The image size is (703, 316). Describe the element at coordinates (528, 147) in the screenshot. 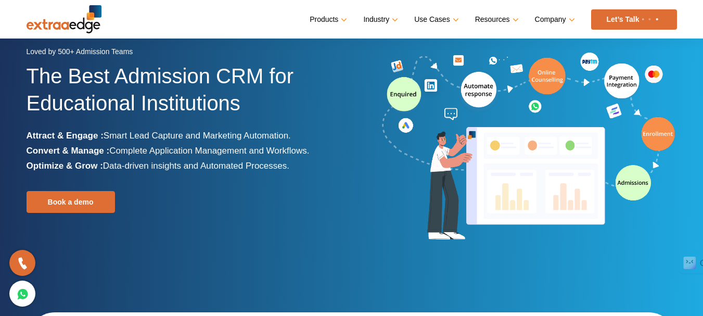

I see `img: admission-software-home-page-header` at that location.